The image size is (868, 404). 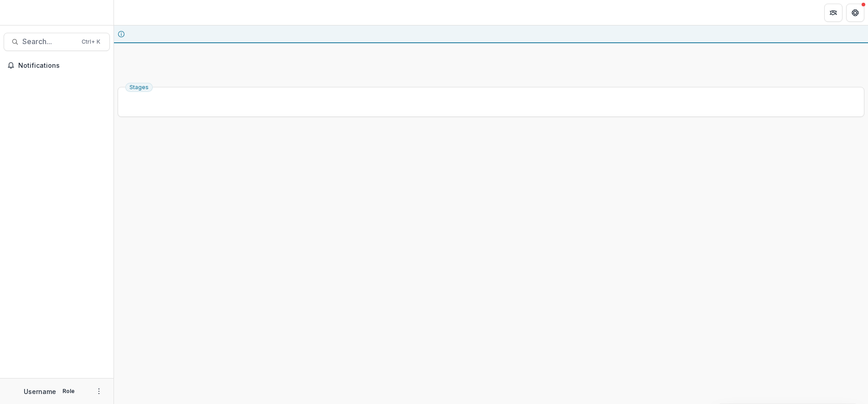 I want to click on span: Search..., so click(x=49, y=41).